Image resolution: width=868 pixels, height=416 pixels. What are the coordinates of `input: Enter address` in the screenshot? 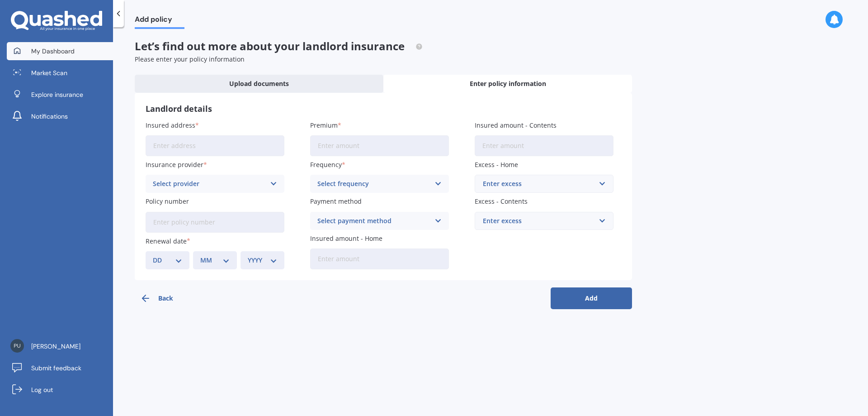 It's located at (214, 146).